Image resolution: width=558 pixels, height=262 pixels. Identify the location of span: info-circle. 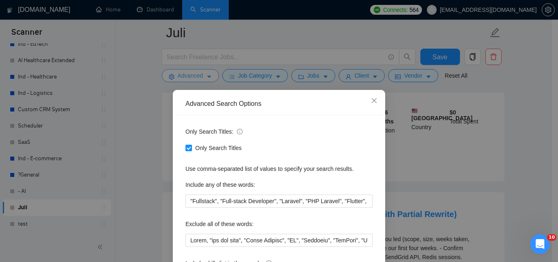
(240, 132).